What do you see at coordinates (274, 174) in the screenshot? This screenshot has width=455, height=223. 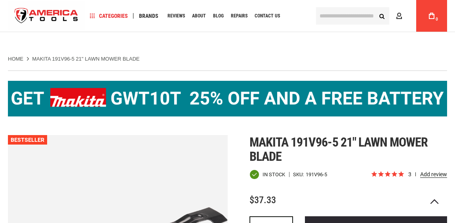 I see `span: In stock` at bounding box center [274, 174].